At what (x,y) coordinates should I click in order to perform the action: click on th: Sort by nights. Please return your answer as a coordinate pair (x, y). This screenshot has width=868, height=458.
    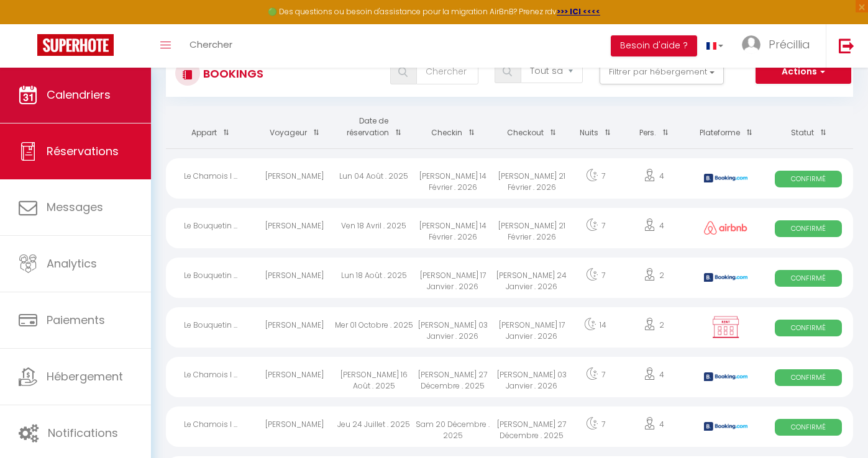
    Looking at the image, I should click on (596, 127).